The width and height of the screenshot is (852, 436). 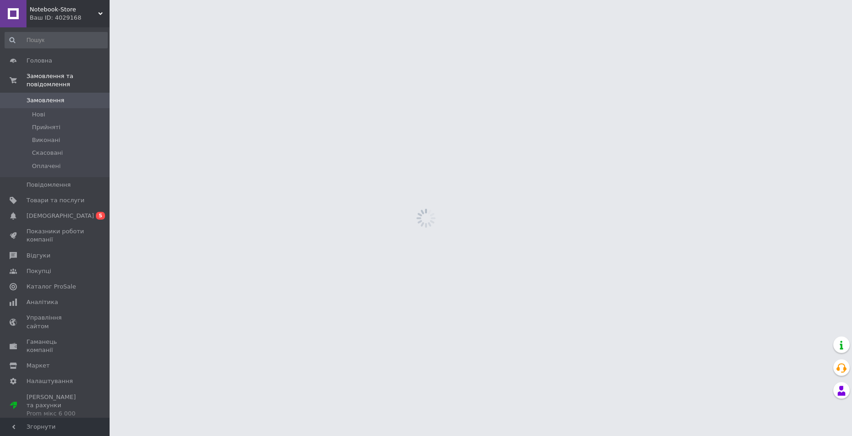 What do you see at coordinates (51, 287) in the screenshot?
I see `span: Каталог ProSale` at bounding box center [51, 287].